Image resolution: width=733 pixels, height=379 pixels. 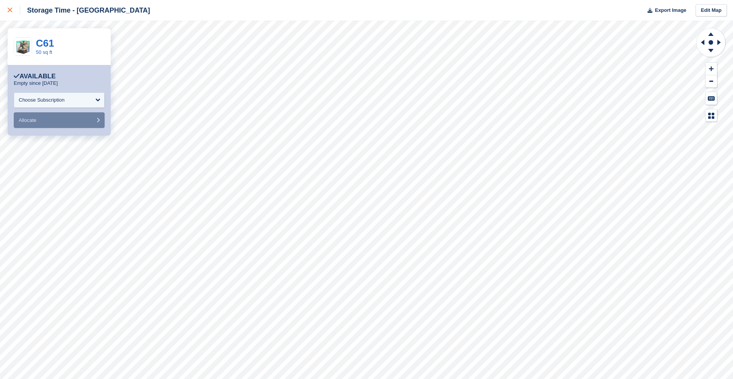 I want to click on a: Edit Map, so click(x=711, y=10).